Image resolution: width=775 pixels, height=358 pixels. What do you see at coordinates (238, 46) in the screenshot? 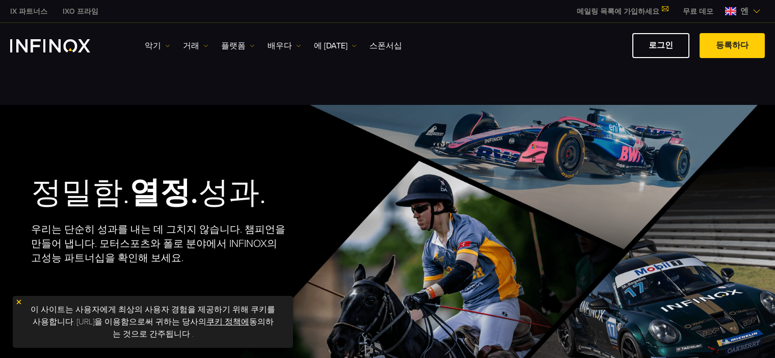
I see `a: 플랫폼` at bounding box center [238, 46].